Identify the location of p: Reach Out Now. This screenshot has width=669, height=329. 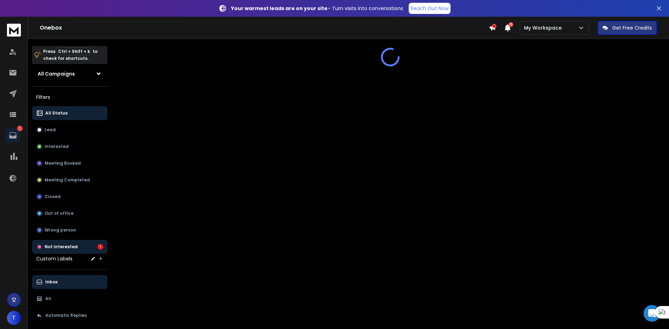
(429, 8).